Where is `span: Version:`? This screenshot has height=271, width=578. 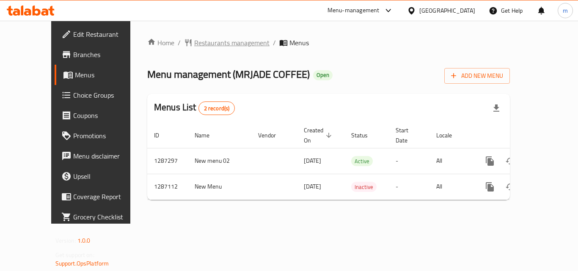
span: Version: is located at coordinates (66, 241).